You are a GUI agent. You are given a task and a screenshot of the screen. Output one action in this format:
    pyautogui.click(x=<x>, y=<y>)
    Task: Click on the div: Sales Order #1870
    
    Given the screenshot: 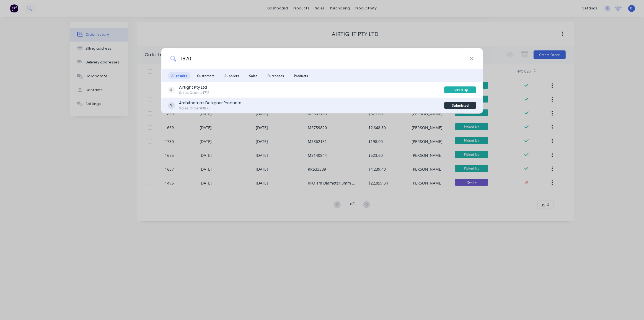 What is the action you would take?
    pyautogui.click(x=210, y=108)
    